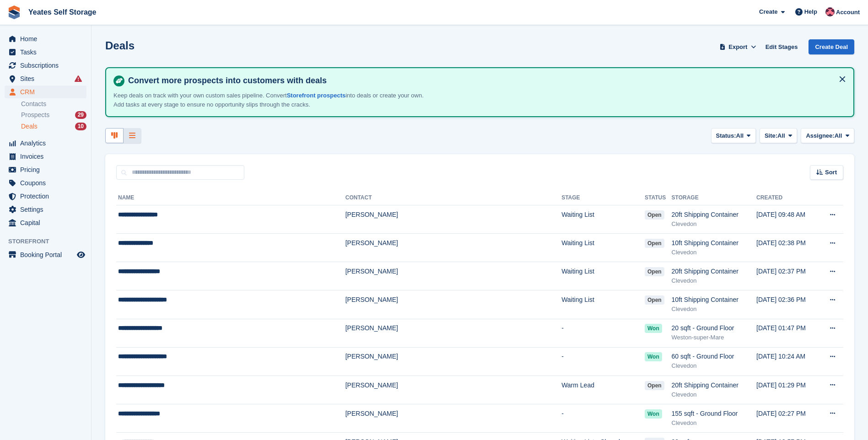 The width and height of the screenshot is (868, 440). Describe the element at coordinates (53, 126) in the screenshot. I see `a: Deals 10` at that location.